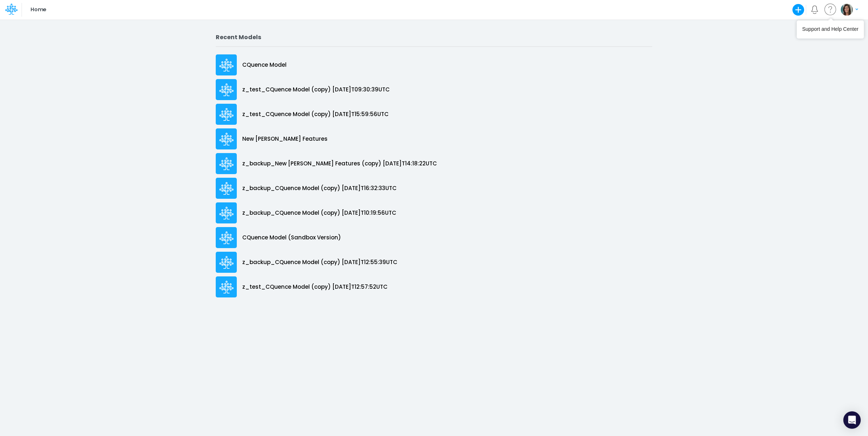 The height and width of the screenshot is (436, 868). What do you see at coordinates (434, 37) in the screenshot?
I see `h2: Recent Models` at bounding box center [434, 37].